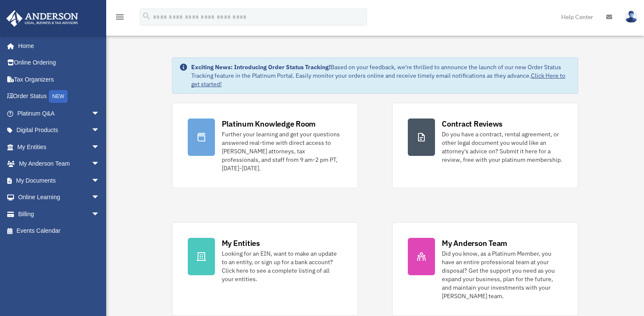 The image size is (644, 316). Describe the element at coordinates (265, 145) in the screenshot. I see `a: Platinum Knowledge Room Further your learning and get your questions answered real-time with dire...` at that location.